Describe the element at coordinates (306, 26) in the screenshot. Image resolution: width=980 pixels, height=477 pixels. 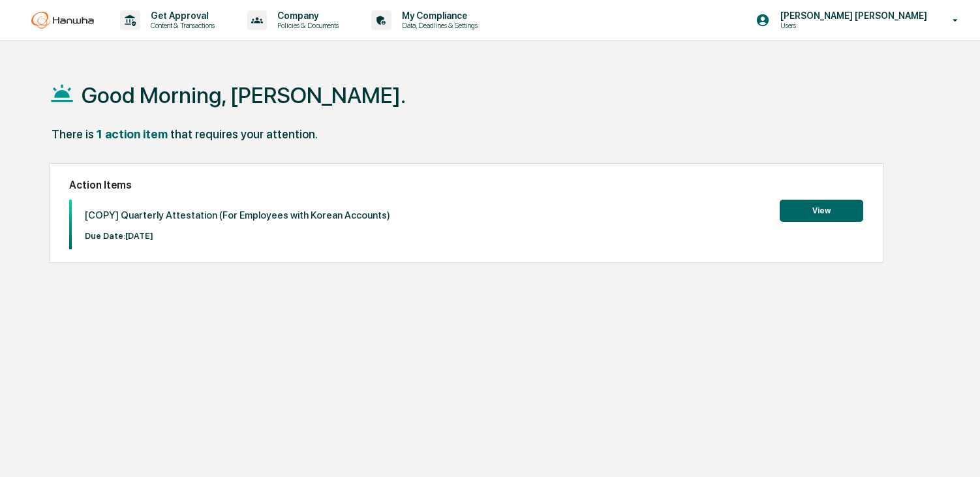
I see `p: Policies & Documents` at that location.